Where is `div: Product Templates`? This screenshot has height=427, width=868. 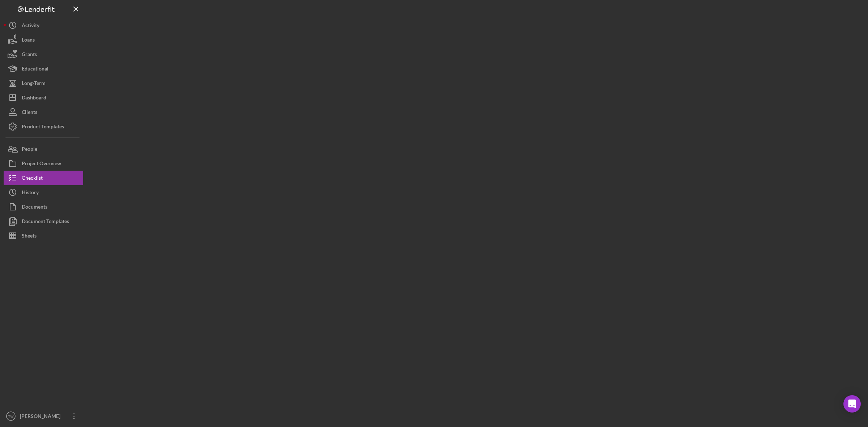
div: Product Templates is located at coordinates (43, 128).